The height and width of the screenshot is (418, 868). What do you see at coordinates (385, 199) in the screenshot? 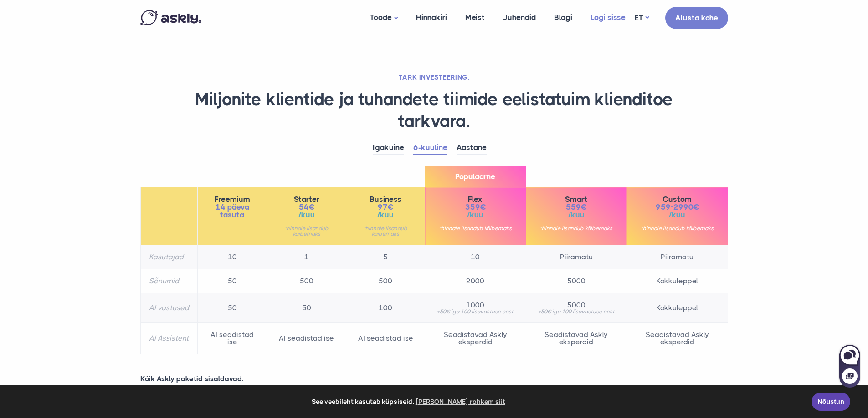
I see `span: Business` at bounding box center [385, 199].